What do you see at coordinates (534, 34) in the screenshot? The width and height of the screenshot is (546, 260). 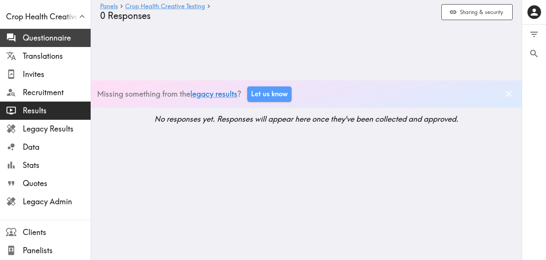 I see `span: Filter Responses` at bounding box center [534, 34].